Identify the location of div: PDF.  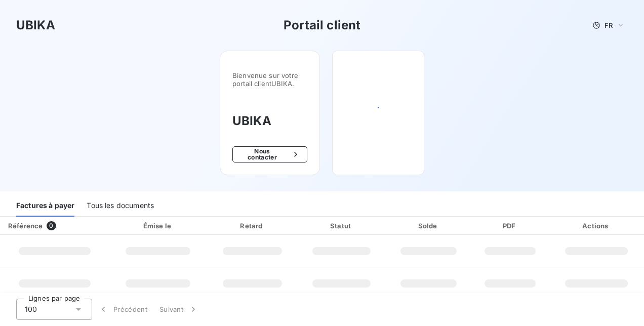
(510, 226).